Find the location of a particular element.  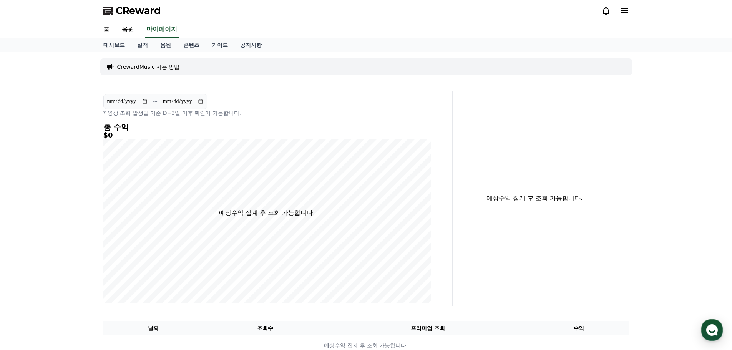

a: 실적 is located at coordinates (143, 45).